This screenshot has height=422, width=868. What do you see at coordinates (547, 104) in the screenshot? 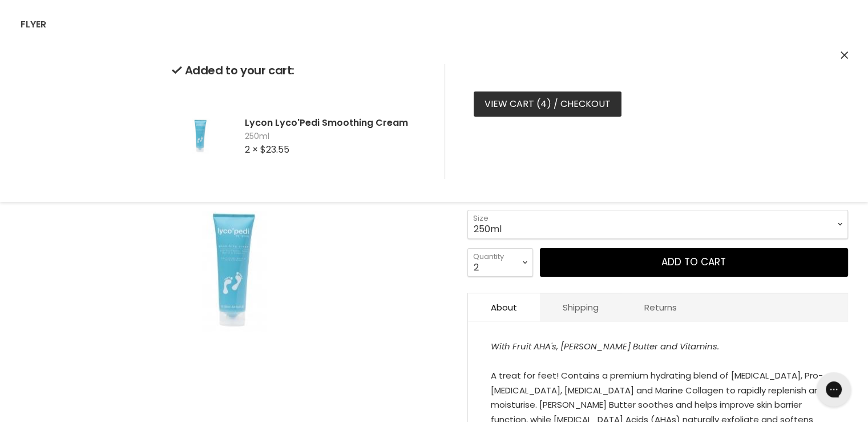
I see `a: View cart (4) / Checkout` at bounding box center [547, 104].